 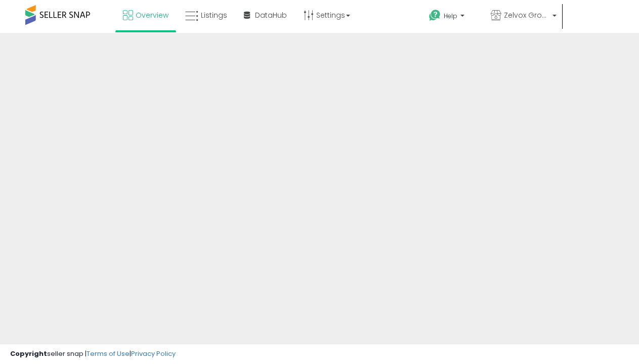 I want to click on span: Listings, so click(x=214, y=15).